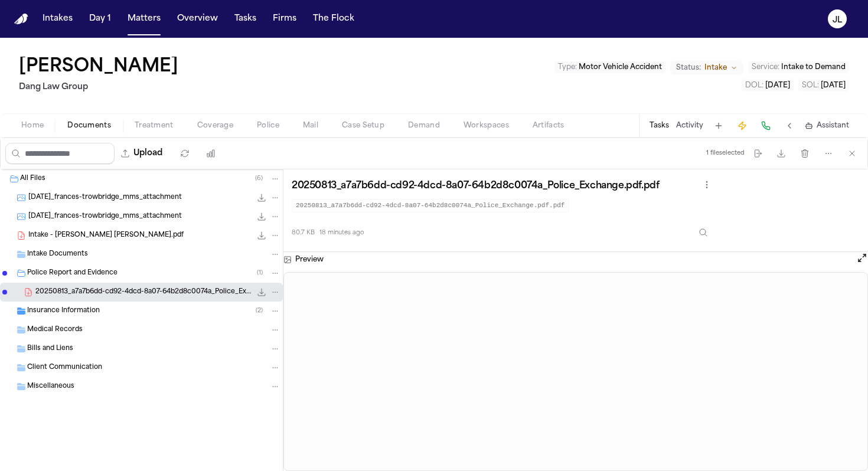 The width and height of the screenshot is (868, 471). What do you see at coordinates (284, 19) in the screenshot?
I see `button: Firms` at bounding box center [284, 19].